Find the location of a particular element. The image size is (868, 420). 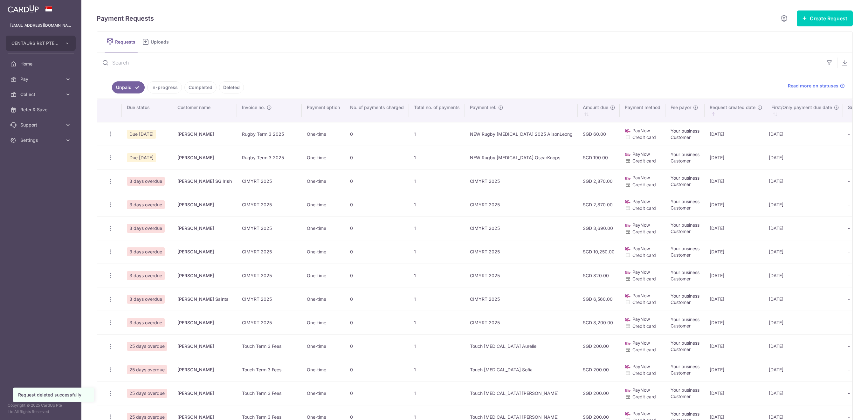

span: Payment option is located at coordinates (323, 108).